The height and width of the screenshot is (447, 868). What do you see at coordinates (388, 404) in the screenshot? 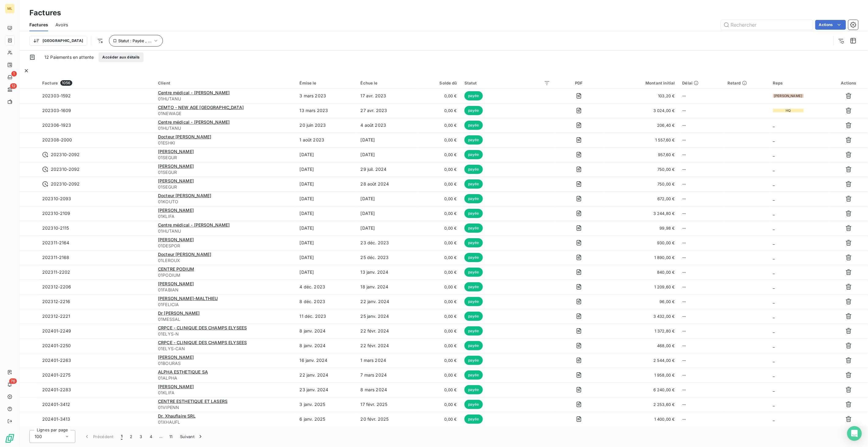
I see `td: 17 févr. 2025` at bounding box center [388, 404].